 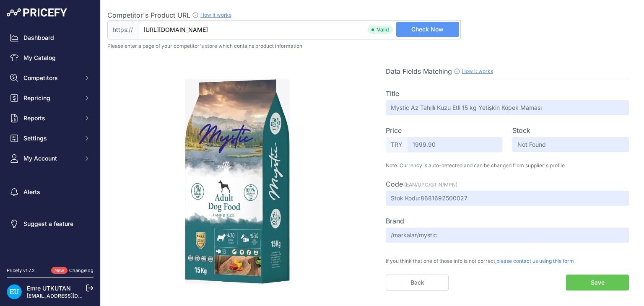 I want to click on label: Price, so click(x=394, y=131).